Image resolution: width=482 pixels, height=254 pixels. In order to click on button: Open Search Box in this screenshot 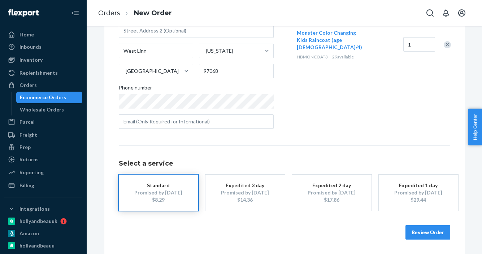, I will do `click(430, 13)`.